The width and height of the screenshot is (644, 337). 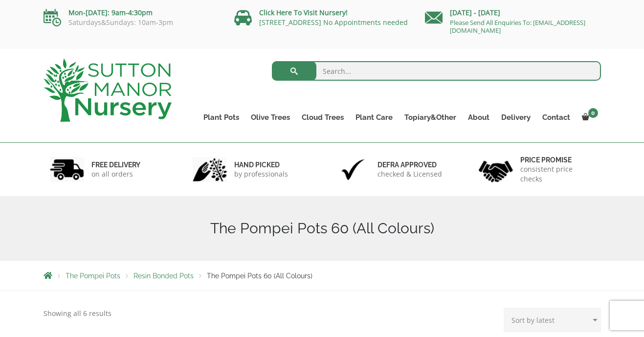 I want to click on img: 3.jpg, so click(x=353, y=169).